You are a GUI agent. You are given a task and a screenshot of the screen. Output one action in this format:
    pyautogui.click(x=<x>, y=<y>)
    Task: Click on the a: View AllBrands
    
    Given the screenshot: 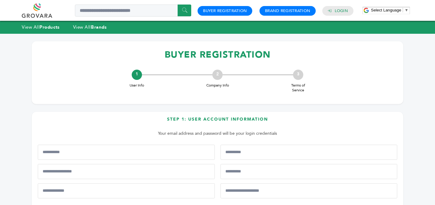 What is the action you would take?
    pyautogui.click(x=90, y=27)
    